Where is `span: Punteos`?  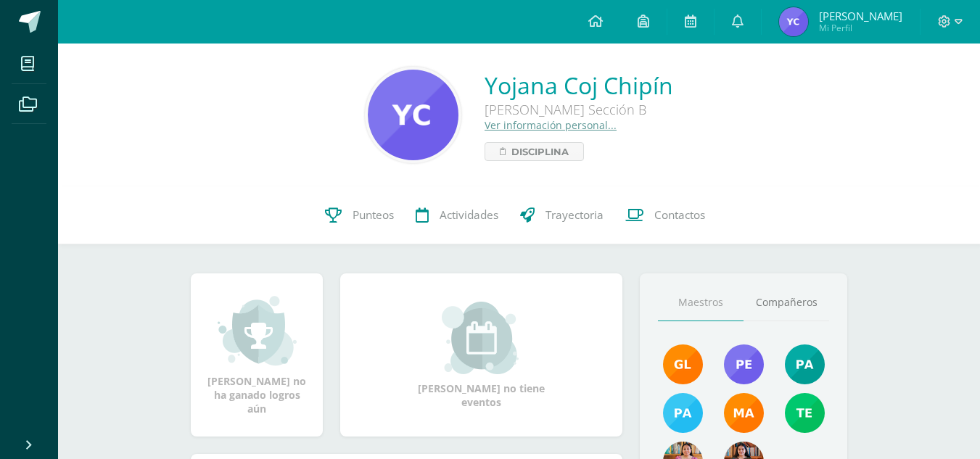 span: Punteos is located at coordinates (373, 215).